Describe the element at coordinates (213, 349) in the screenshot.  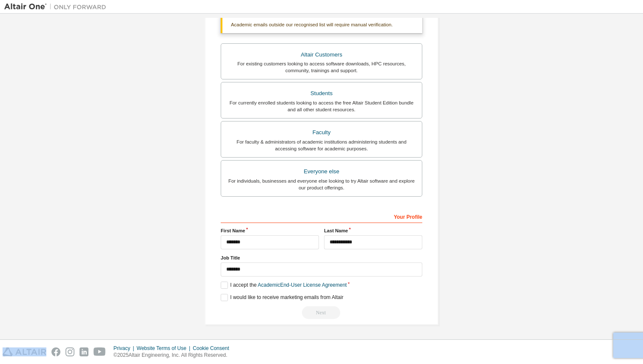
I see `div: Cookie Consent` at that location.